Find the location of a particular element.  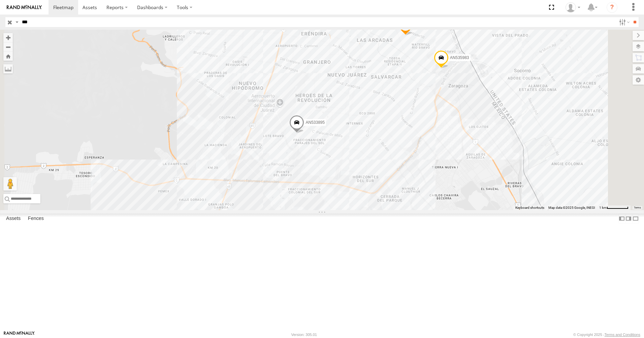

span: 1 km is located at coordinates (603, 208).